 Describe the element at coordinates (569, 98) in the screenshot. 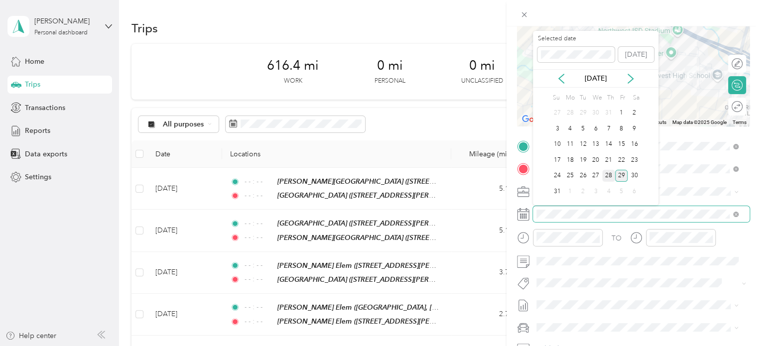

I see `div: Mo` at that location.